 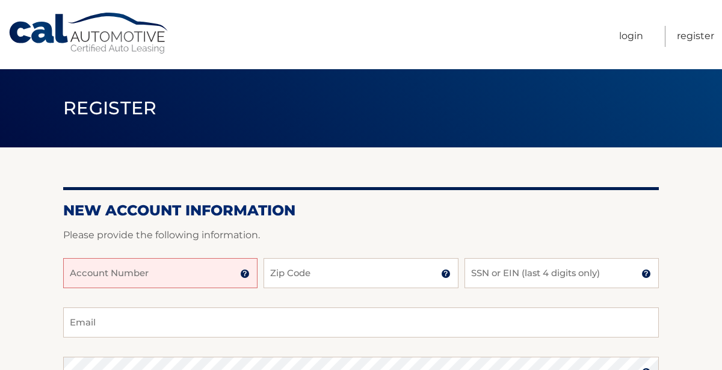 What do you see at coordinates (89, 33) in the screenshot?
I see `a: Cal Automotive` at bounding box center [89, 33].